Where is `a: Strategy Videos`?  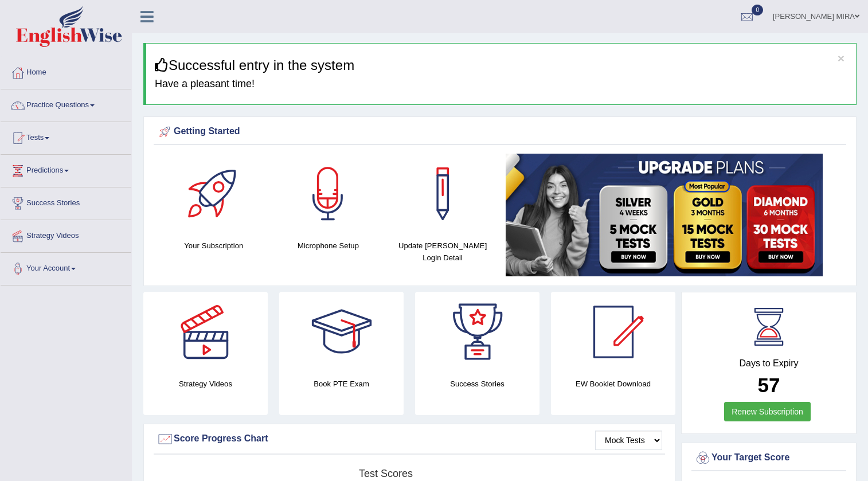 a: Strategy Videos is located at coordinates (66, 234).